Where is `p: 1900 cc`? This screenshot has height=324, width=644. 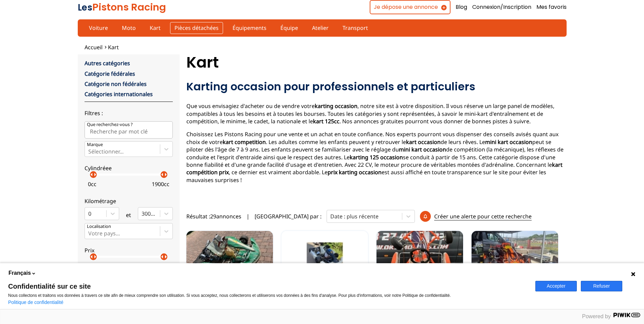 p: 1900 cc is located at coordinates (161, 184).